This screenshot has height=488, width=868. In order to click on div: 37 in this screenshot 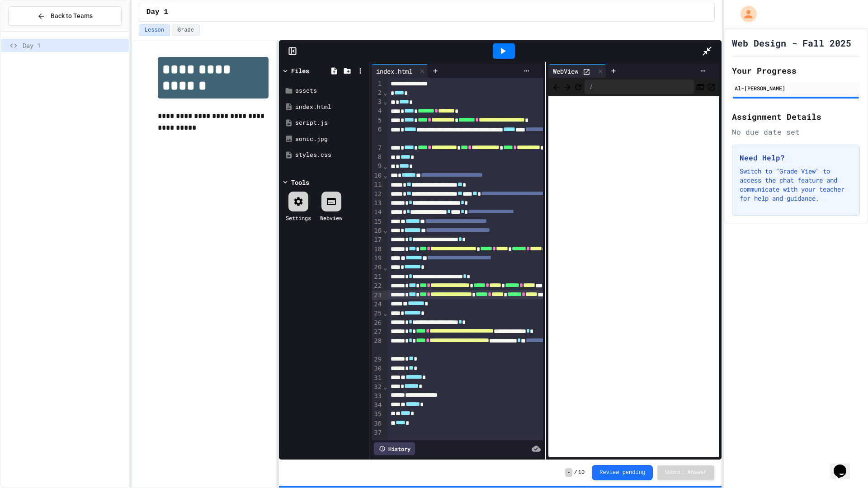, I will do `click(377, 433)`.